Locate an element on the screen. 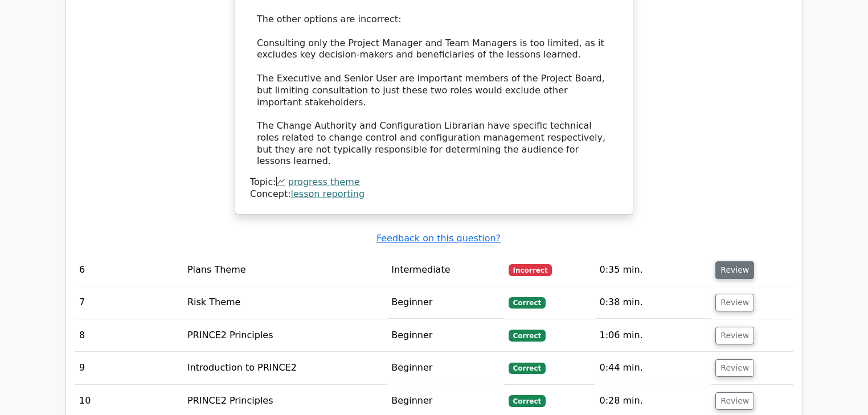 This screenshot has width=868, height=415. td: 0:35 min. is located at coordinates (652, 270).